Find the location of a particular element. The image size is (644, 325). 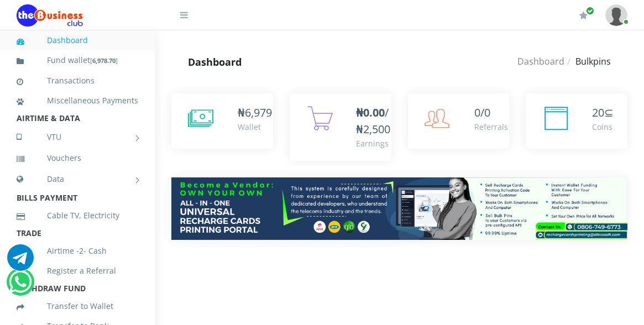

div: Earnings is located at coordinates (373, 143).